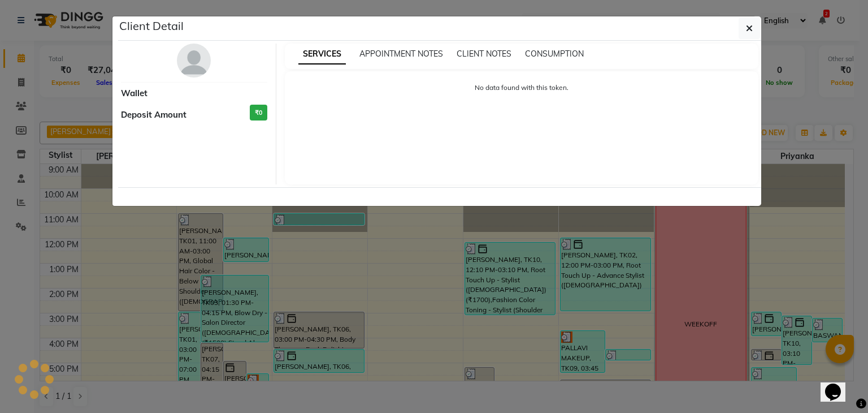 This screenshot has width=868, height=413. Describe the element at coordinates (259, 113) in the screenshot. I see `h3: ₹0` at that location.